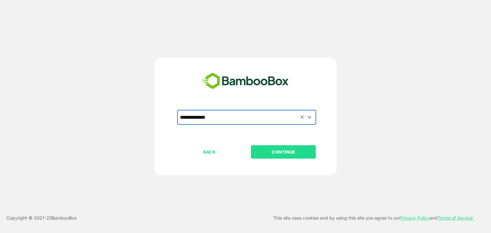 The height and width of the screenshot is (233, 491). I want to click on a: Terms of Service, so click(455, 218).